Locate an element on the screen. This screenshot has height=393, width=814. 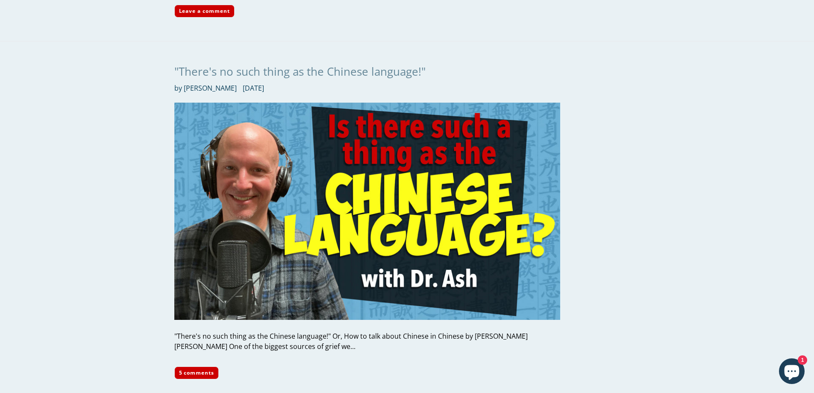
a: 5 comments is located at coordinates (197, 373).